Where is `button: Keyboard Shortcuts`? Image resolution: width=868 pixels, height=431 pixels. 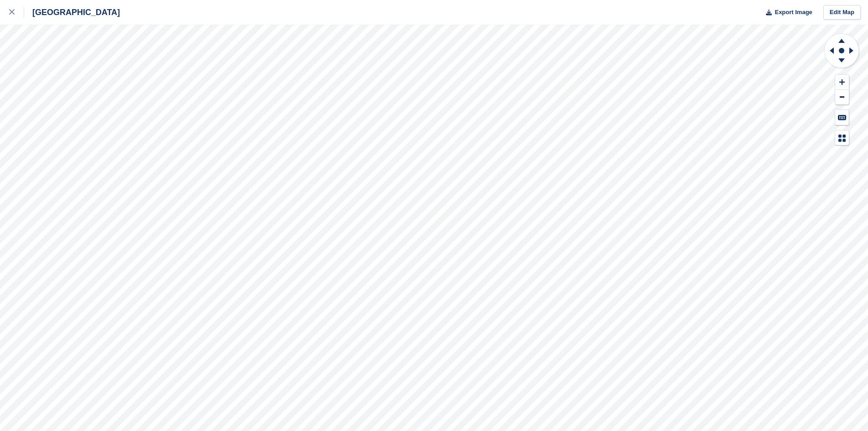
button: Keyboard Shortcuts is located at coordinates (842, 117).